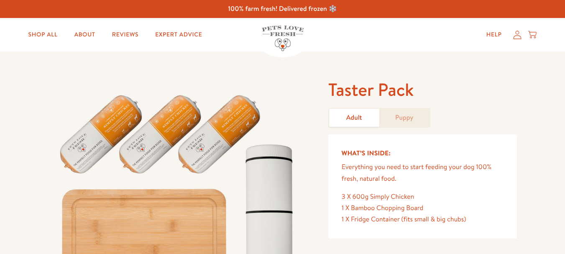 Image resolution: width=565 pixels, height=254 pixels. Describe the element at coordinates (422, 153) in the screenshot. I see `h5: What’s Inside:` at that location.